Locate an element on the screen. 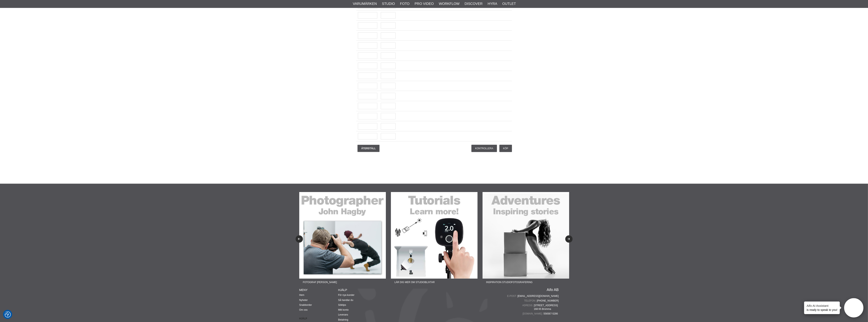  input: Återställ is located at coordinates (368, 148).